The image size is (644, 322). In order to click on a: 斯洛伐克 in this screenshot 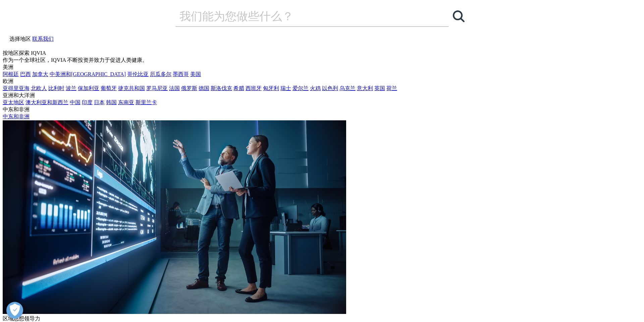, I will do `click(221, 88)`.